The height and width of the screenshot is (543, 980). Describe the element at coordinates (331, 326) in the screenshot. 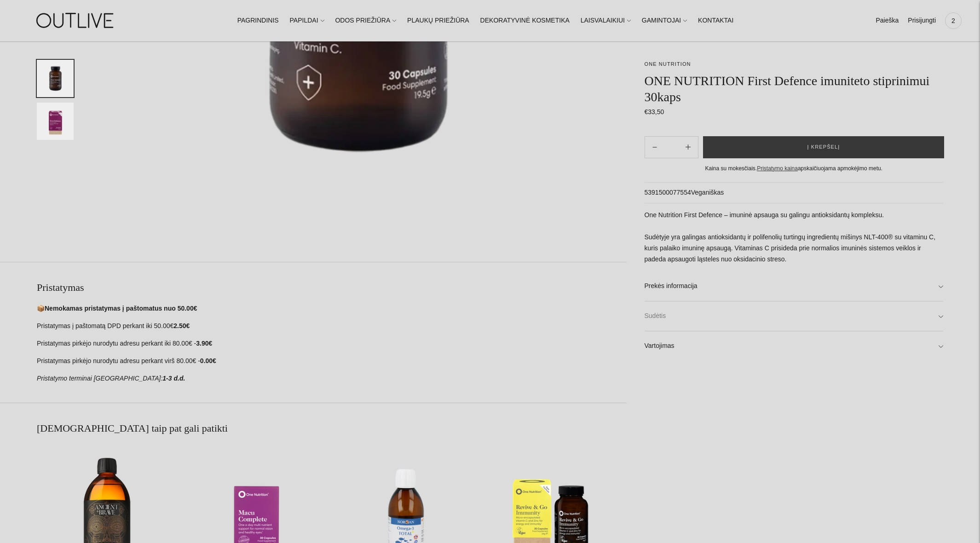

I see `p: Pristatymas į paštomatą DPD perkant iki 50.00€` at that location.